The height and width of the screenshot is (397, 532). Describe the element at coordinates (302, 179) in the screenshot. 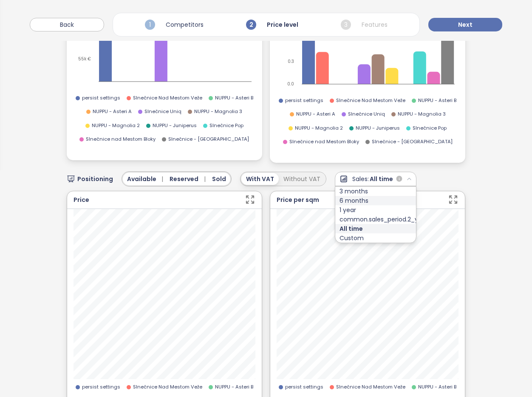

I see `div: Without VAT` at that location.